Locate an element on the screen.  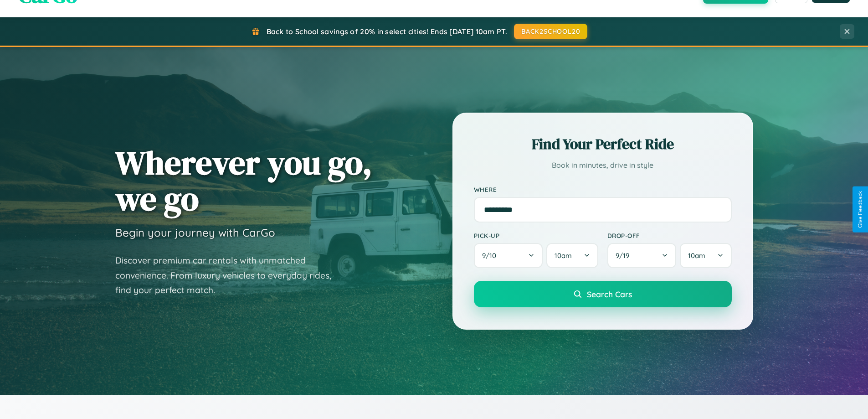
span: Search Cars is located at coordinates (610, 294).